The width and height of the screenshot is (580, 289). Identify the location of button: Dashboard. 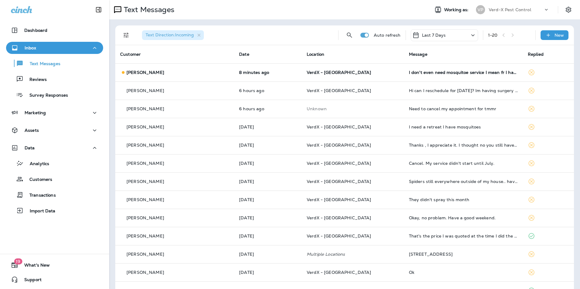
(55, 30).